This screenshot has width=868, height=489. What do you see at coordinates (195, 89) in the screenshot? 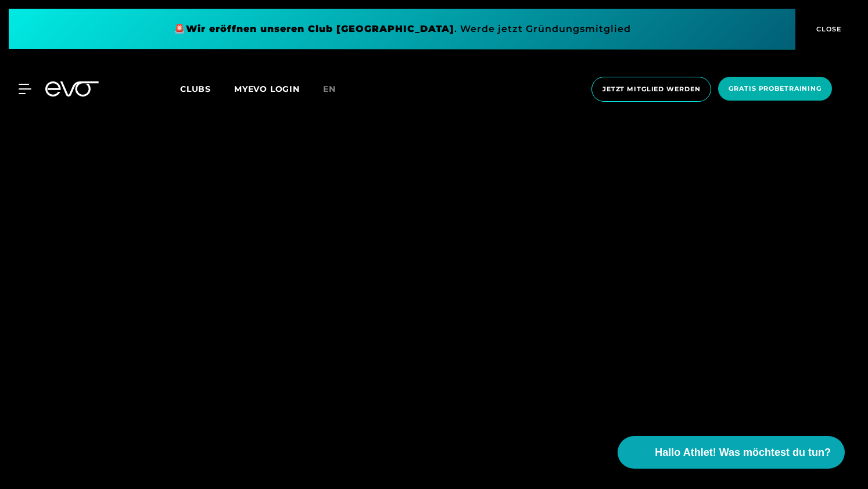
I see `span: Clubs` at bounding box center [195, 89].